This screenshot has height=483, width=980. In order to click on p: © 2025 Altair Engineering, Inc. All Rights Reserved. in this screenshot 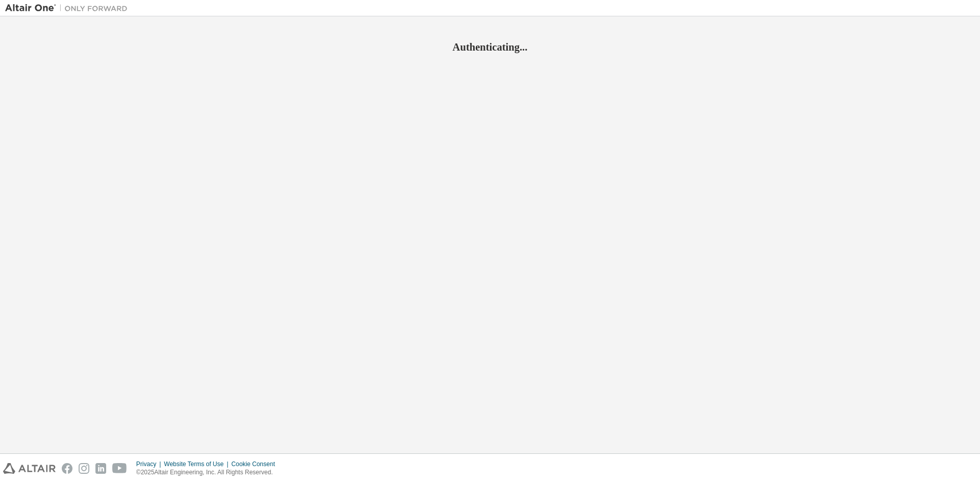, I will do `click(209, 472)`.